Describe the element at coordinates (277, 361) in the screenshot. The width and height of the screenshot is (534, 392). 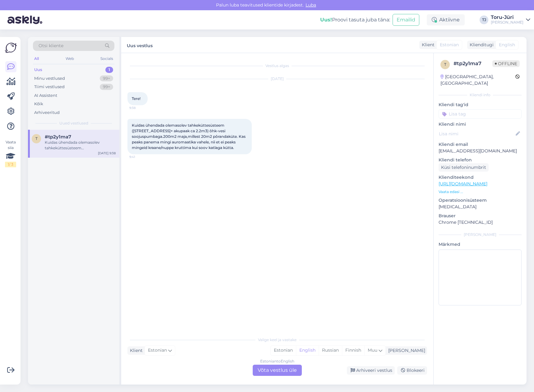
I see `div: Estonian to English` at that location.